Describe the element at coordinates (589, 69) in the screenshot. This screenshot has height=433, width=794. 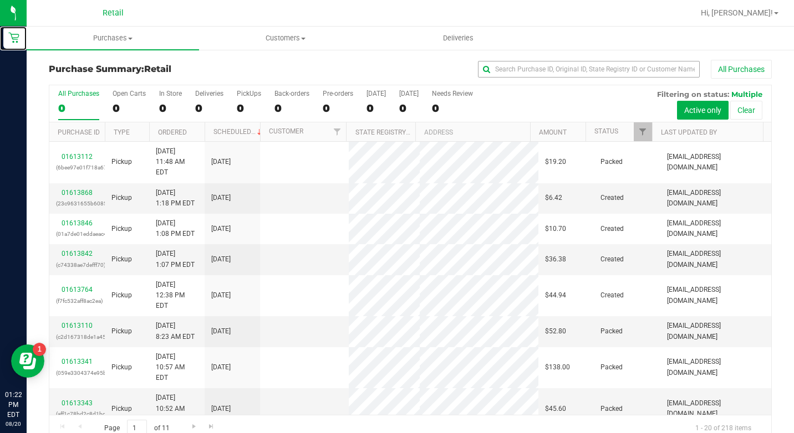
I see `input: Search Purchase ID, Original ID, State Registry ID or Customer Name...` at that location.